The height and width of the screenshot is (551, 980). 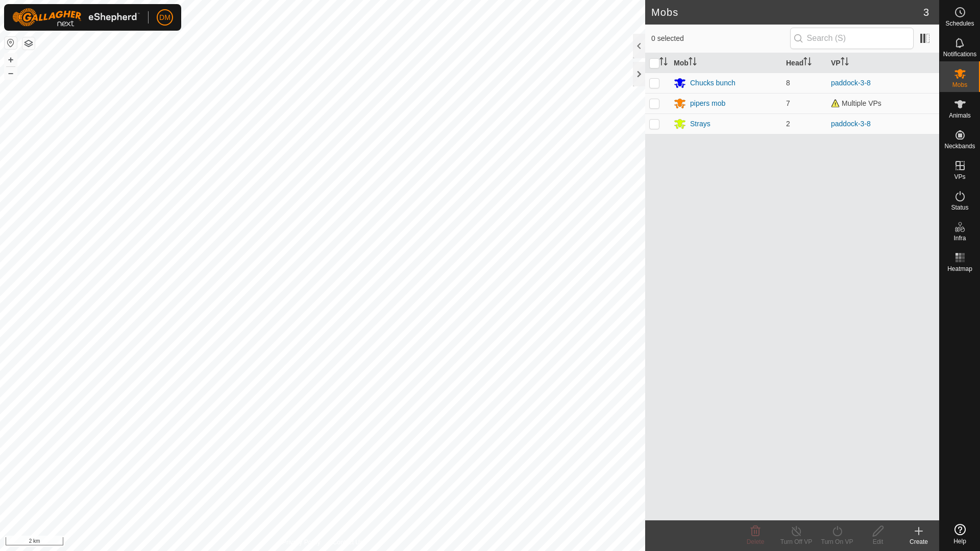 What do you see at coordinates (960, 207) in the screenshot?
I see `span: Status` at bounding box center [960, 207].